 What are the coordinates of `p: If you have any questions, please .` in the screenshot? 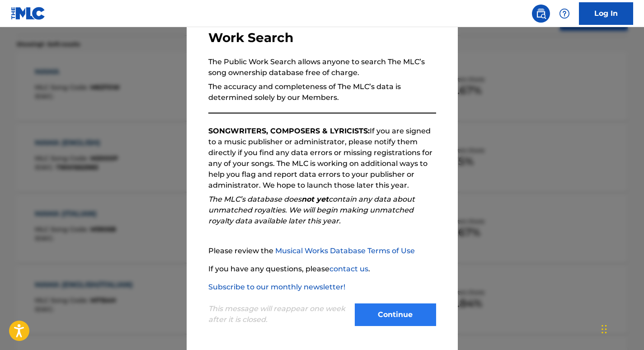 It's located at (322, 269).